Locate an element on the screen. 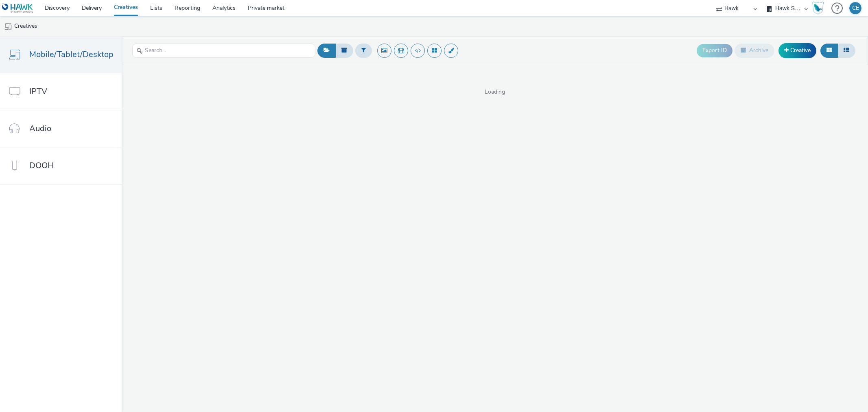 The image size is (868, 412). img: mobile is located at coordinates (8, 26).